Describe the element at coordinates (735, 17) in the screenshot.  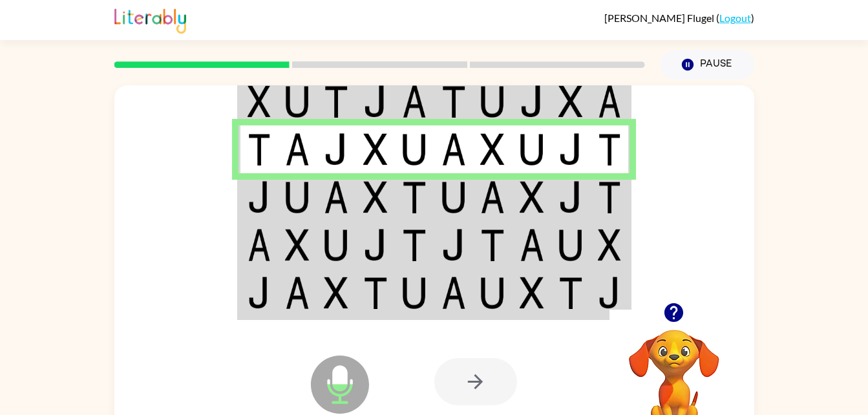
I see `a: Logout` at that location.